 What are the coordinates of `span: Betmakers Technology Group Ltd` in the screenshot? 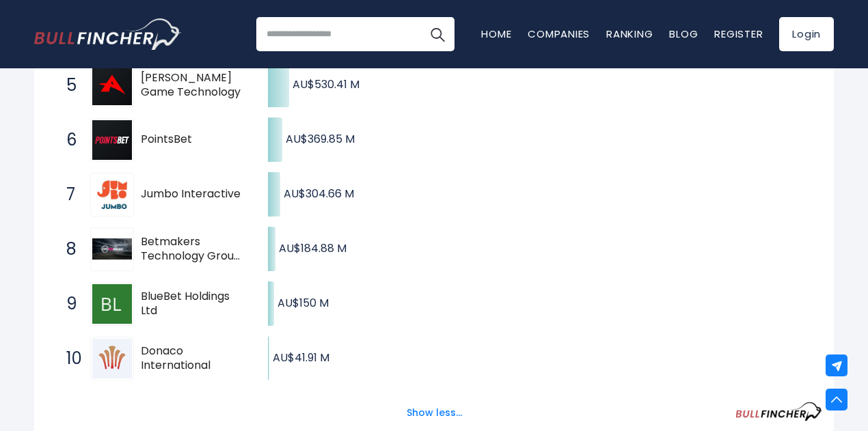 It's located at (192, 250).